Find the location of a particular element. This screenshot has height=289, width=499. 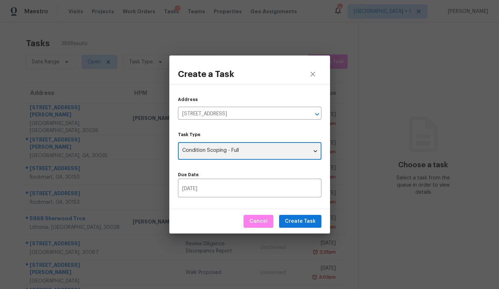

button: Open is located at coordinates (317, 114).